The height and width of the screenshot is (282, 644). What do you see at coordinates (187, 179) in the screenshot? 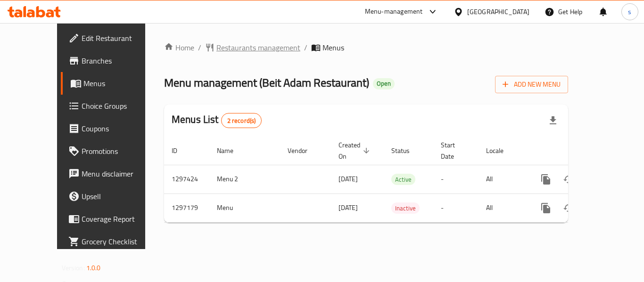
I see `td: 1297424` at bounding box center [187, 179].